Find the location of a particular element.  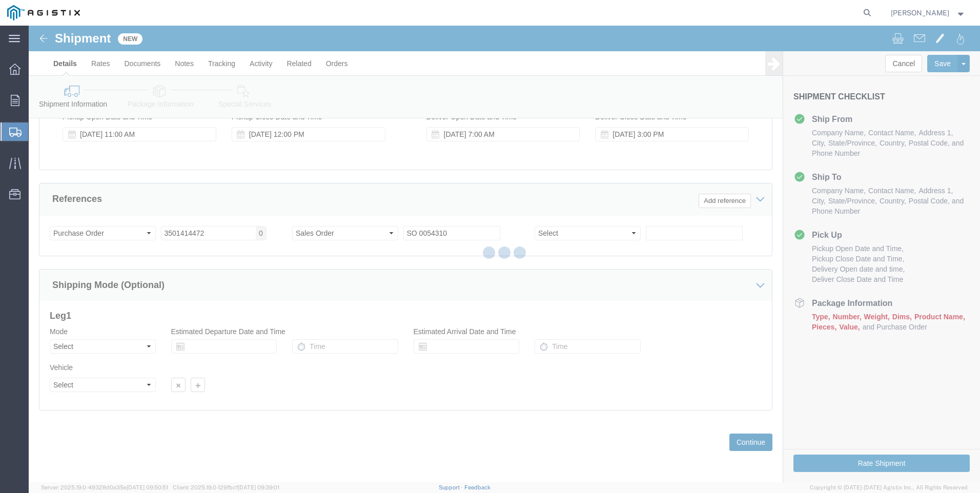

img: logo is located at coordinates (44, 13).